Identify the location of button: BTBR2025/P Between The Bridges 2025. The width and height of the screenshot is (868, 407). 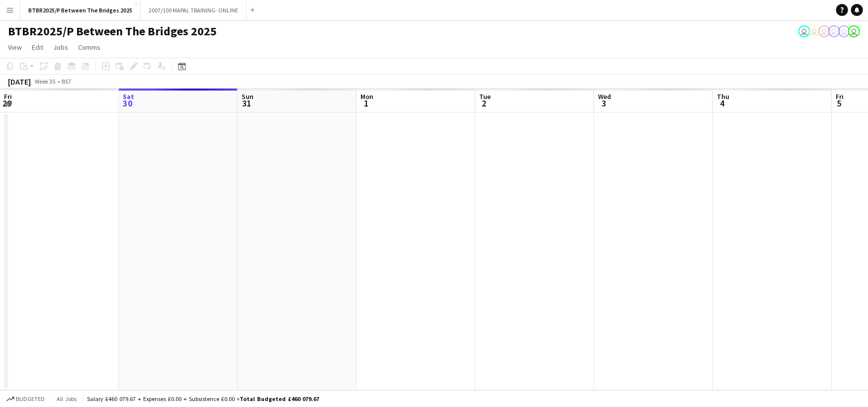
(80, 10).